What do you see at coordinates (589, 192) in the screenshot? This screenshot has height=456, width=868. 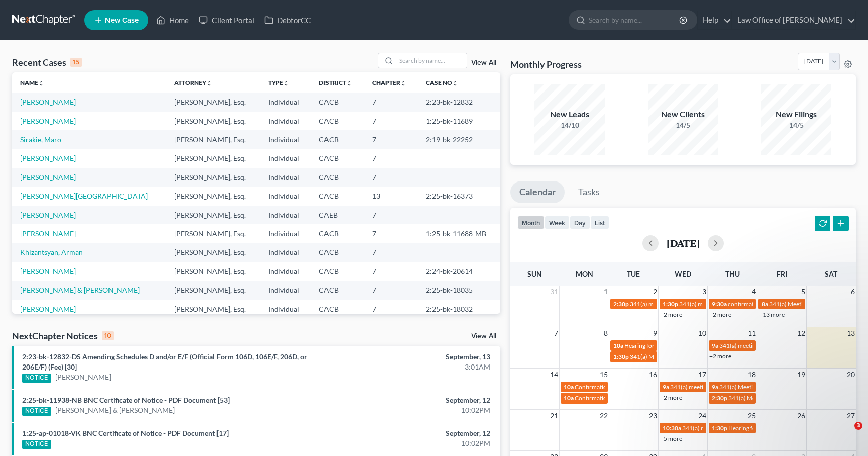 I see `a: Tasks` at bounding box center [589, 192].